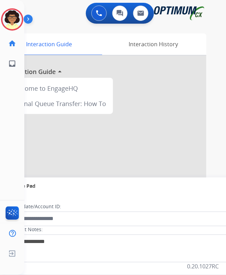 This screenshot has height=275, width=226. What do you see at coordinates (58, 104) in the screenshot?
I see `div: Internal Queue Transfer: How To` at bounding box center [58, 104].